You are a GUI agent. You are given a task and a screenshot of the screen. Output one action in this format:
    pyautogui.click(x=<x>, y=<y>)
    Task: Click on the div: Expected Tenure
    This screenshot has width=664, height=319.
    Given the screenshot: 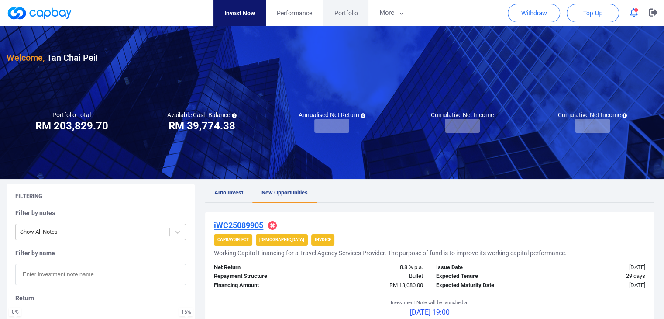 What is the action you would take?
    pyautogui.click(x=485, y=276)
    